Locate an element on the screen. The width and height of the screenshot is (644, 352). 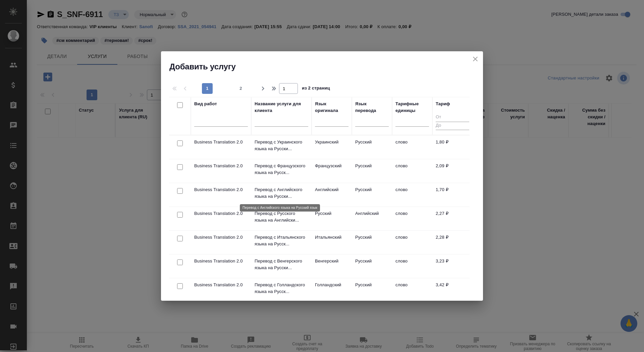
td: 1,70 ₽ is located at coordinates (452, 195).